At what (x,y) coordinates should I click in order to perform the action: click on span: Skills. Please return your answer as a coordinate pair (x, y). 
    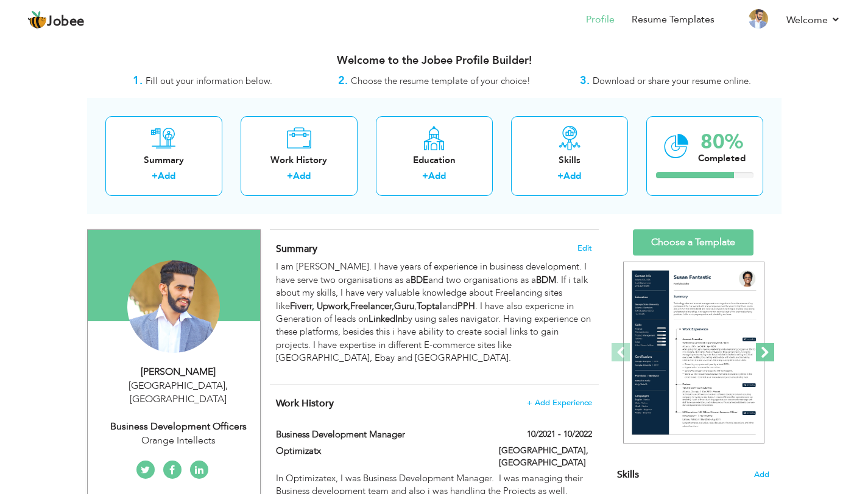
    Looking at the image, I should click on (628, 475).